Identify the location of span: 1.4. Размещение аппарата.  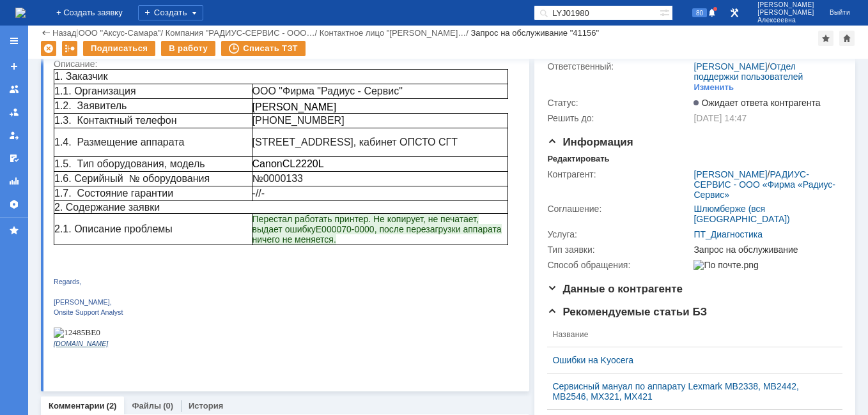
(65, 72).